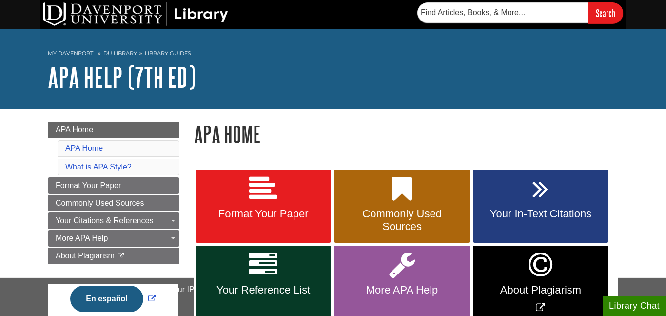 The image size is (666, 316). What do you see at coordinates (634, 305) in the screenshot?
I see `button: Library Chat` at bounding box center [634, 305].